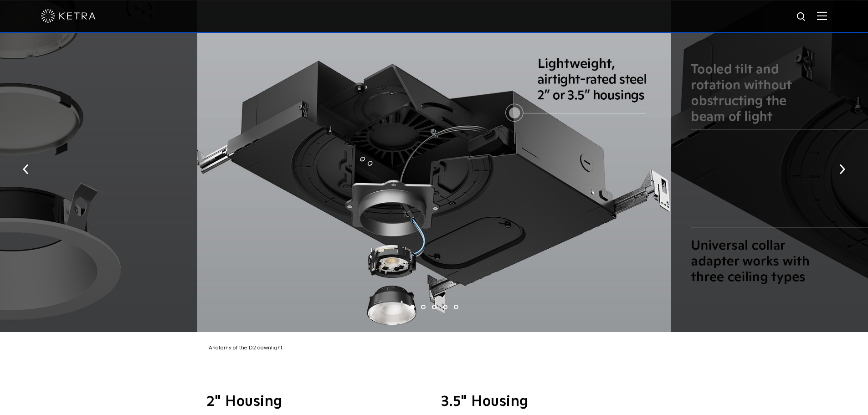  I want to click on h3: 2" Housing, so click(317, 402).